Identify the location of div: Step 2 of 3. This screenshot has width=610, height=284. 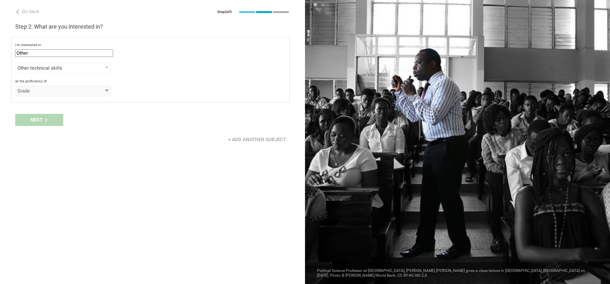
(224, 12).